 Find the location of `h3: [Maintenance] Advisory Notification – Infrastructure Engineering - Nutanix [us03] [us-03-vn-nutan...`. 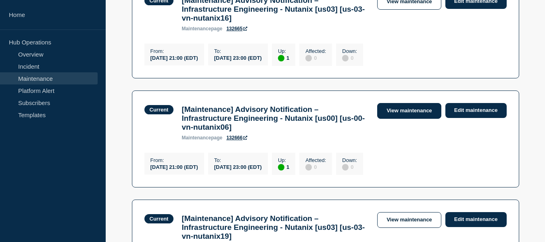

h3: [Maintenance] Advisory Notification – Infrastructure Engineering - Nutanix [us03] [us-03-vn-nutan... is located at coordinates (275, 227).